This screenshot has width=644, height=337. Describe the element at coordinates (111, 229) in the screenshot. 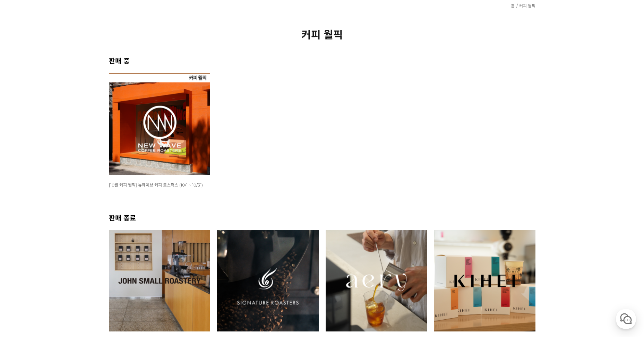

I see `a: 설정` at that location.